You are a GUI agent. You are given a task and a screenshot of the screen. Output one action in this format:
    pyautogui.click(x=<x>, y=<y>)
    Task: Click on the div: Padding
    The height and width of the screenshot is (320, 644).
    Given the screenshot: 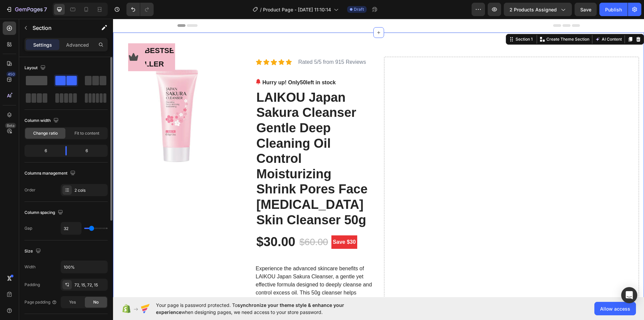 What is the action you would take?
    pyautogui.click(x=32, y=284)
    